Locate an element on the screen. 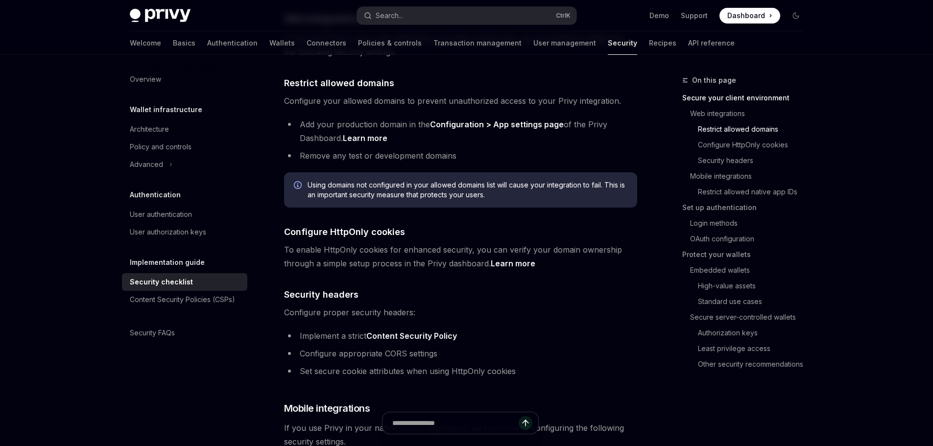 The width and height of the screenshot is (933, 446). h5: Implementation guide is located at coordinates (167, 263).